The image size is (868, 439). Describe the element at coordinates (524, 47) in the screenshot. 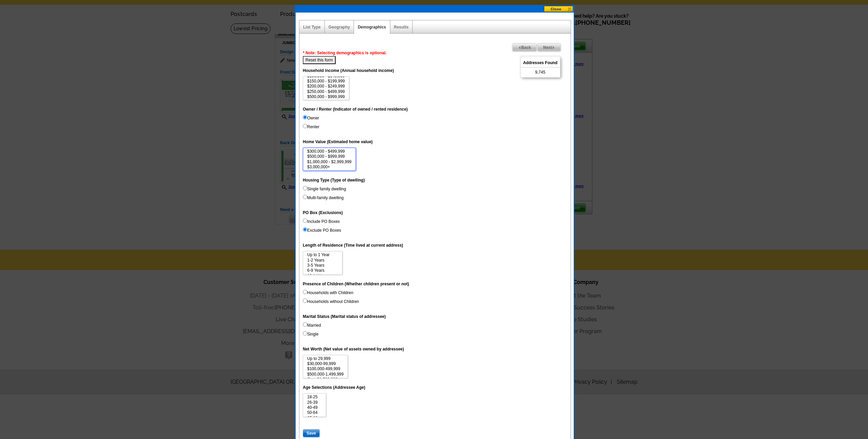

I see `span: Back` at that location.